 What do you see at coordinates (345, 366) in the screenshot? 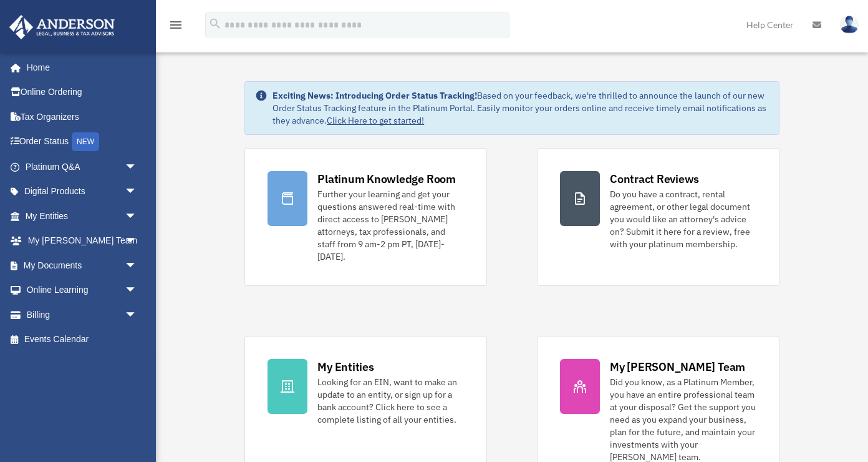
I see `div: My Entities` at bounding box center [345, 366].